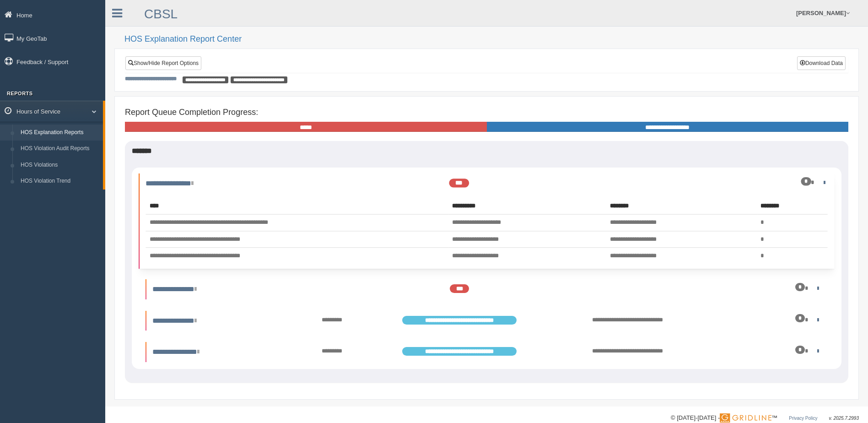  Describe the element at coordinates (803, 418) in the screenshot. I see `a: Privacy Policy` at that location.